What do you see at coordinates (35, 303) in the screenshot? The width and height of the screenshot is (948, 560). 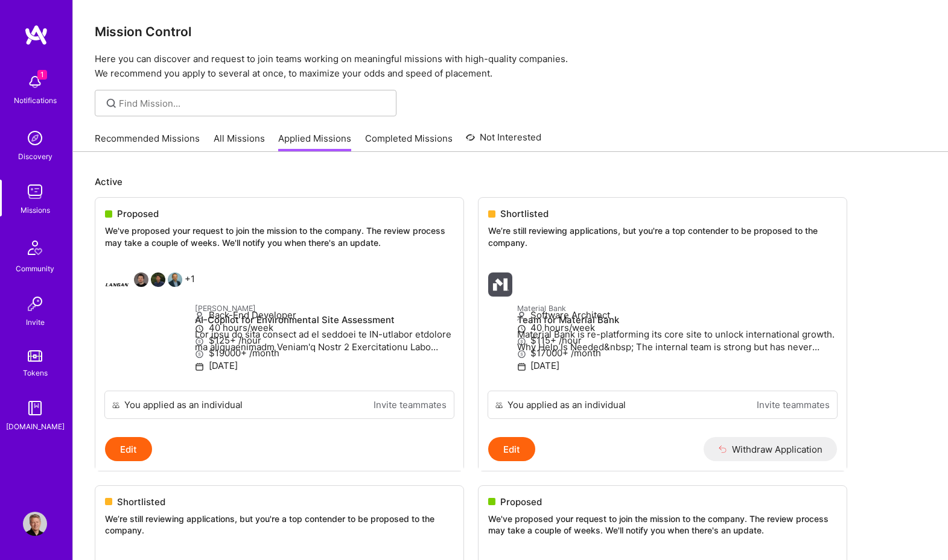 I see `img: Invite` at bounding box center [35, 303].